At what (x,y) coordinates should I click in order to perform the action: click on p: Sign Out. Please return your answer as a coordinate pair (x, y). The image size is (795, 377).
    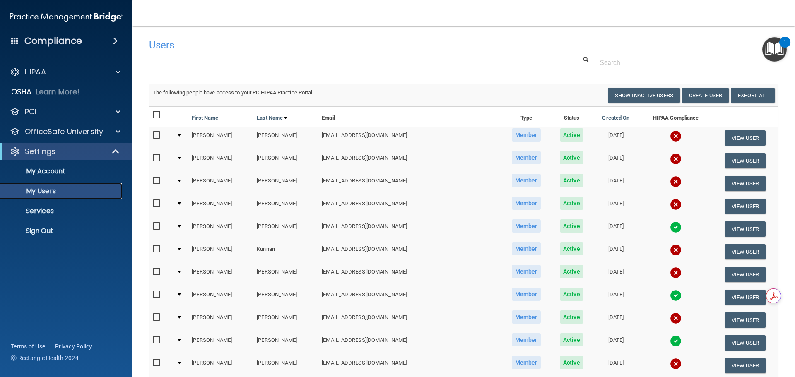
    Looking at the image, I should click on (62, 231).